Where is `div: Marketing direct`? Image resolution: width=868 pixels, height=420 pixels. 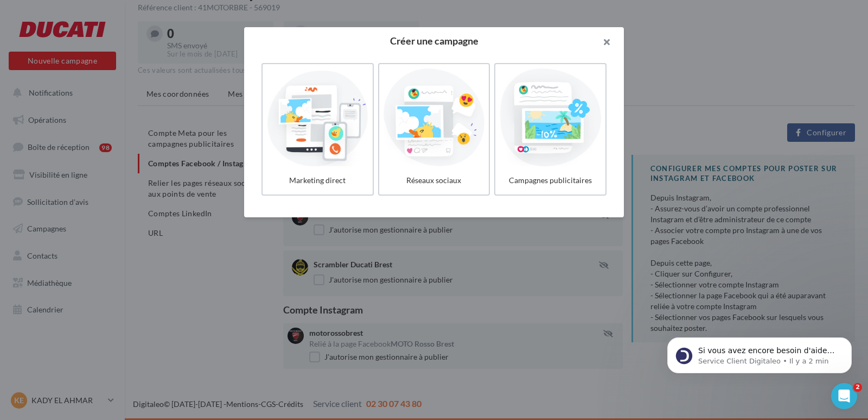
div: Marketing direct is located at coordinates (318, 180).